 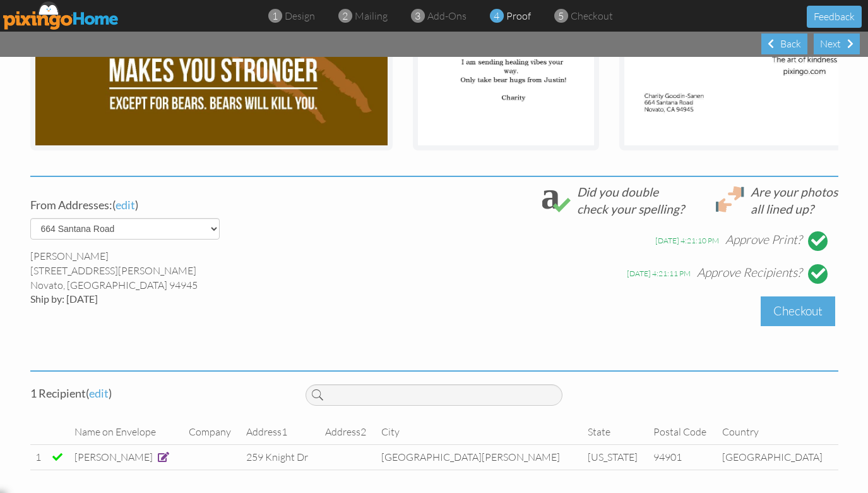 I want to click on img: check_spelling.svg, so click(x=556, y=199).